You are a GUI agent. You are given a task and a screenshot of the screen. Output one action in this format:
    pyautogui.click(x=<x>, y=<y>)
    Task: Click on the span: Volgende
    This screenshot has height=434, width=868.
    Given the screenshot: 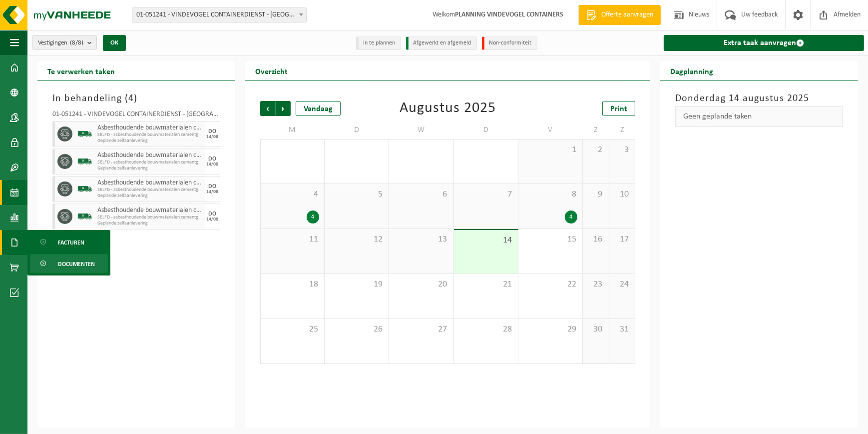 What is the action you would take?
    pyautogui.click(x=283, y=108)
    